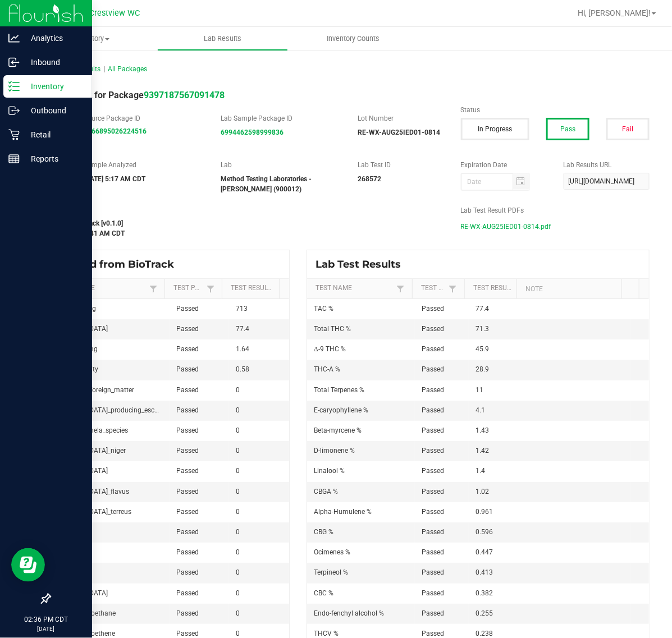 The height and width of the screenshot is (638, 672). I want to click on p: Reports, so click(53, 159).